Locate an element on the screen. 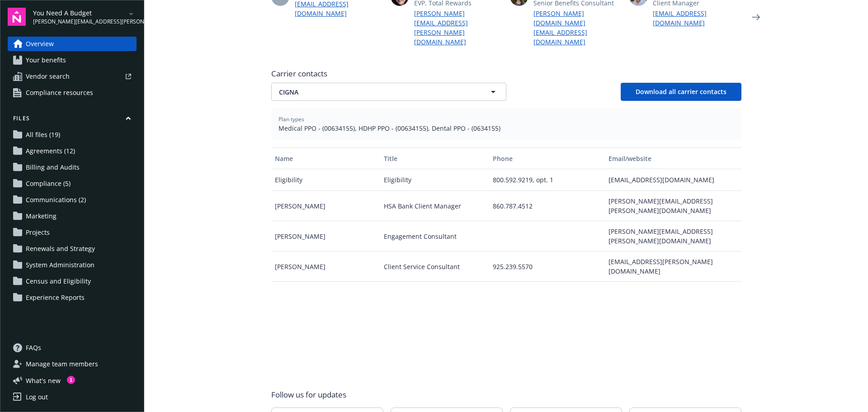 This screenshot has width=868, height=412. a: Renewals and Strategy is located at coordinates (72, 249).